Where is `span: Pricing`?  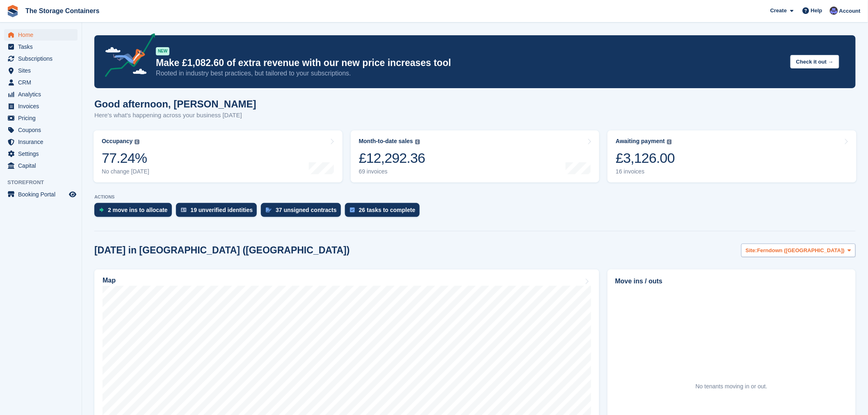 span: Pricing is located at coordinates (43, 118).